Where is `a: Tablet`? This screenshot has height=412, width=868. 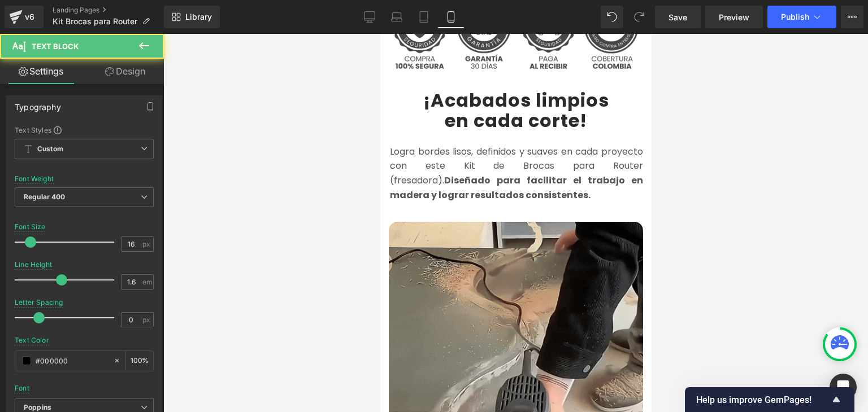
a: Tablet is located at coordinates (424, 17).